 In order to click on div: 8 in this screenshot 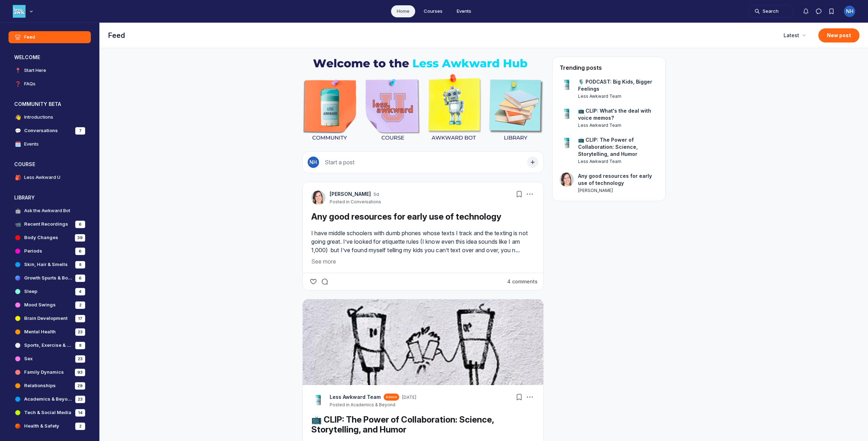, I will do `click(80, 265)`.